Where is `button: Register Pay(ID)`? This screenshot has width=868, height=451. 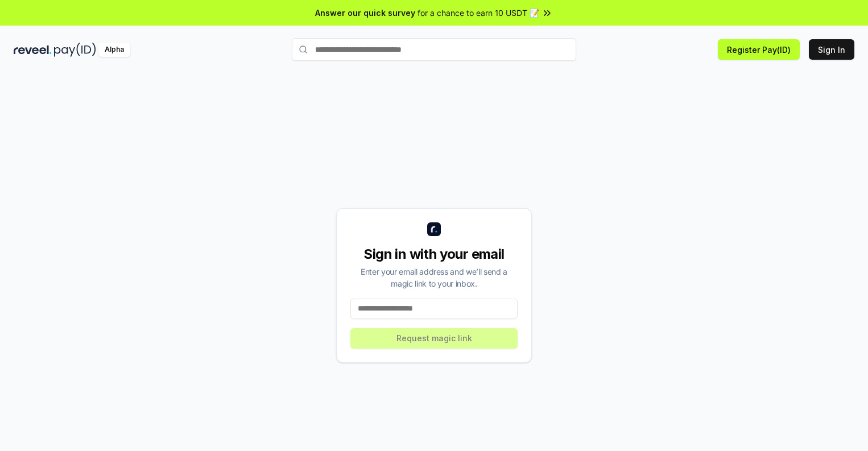 button: Register Pay(ID) is located at coordinates (758, 50).